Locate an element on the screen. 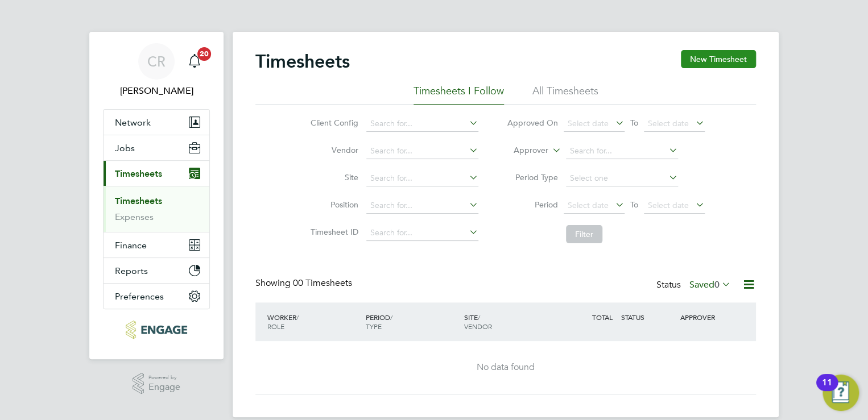 Image resolution: width=868 pixels, height=420 pixels. div: APPROVER is located at coordinates (707, 318).